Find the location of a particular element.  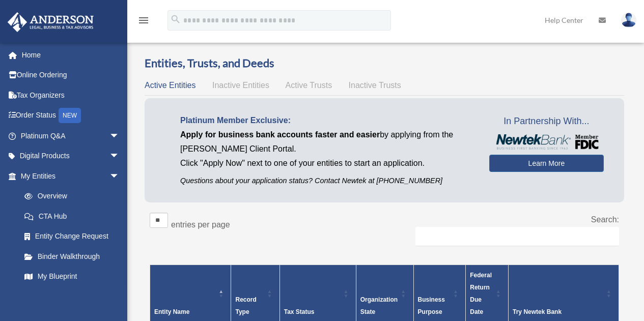

a: Tax Organizers is located at coordinates (71, 95).